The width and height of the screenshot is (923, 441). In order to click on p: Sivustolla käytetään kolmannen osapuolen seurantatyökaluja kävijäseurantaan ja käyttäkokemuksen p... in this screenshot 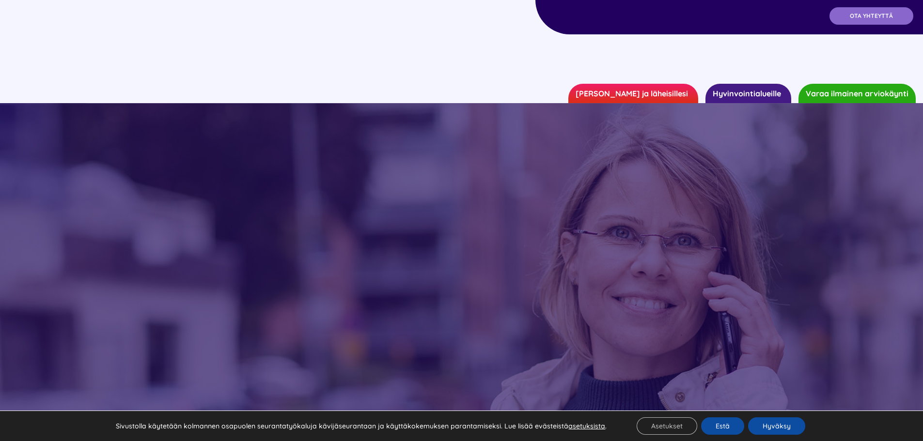, I will do `click(361, 426)`.